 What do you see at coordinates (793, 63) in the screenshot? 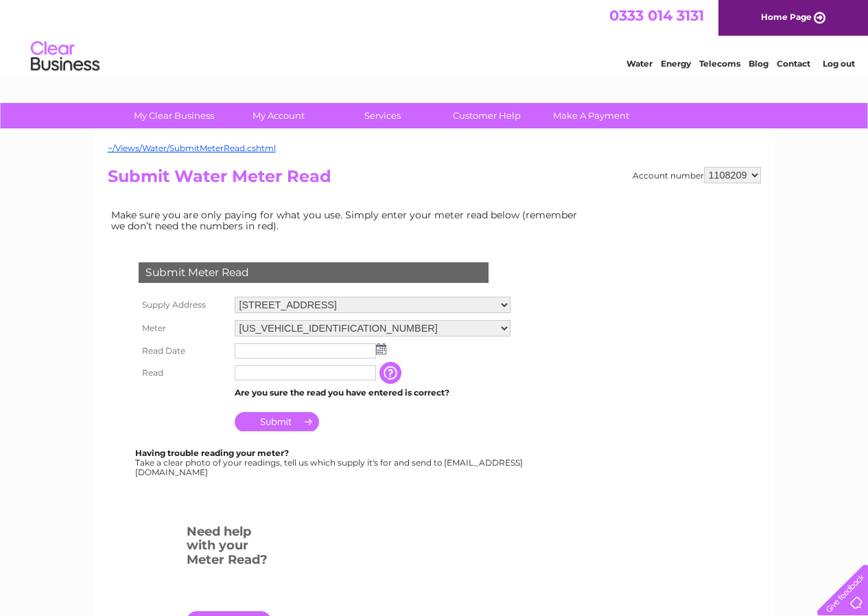
I see `a: Contact` at bounding box center [793, 63].